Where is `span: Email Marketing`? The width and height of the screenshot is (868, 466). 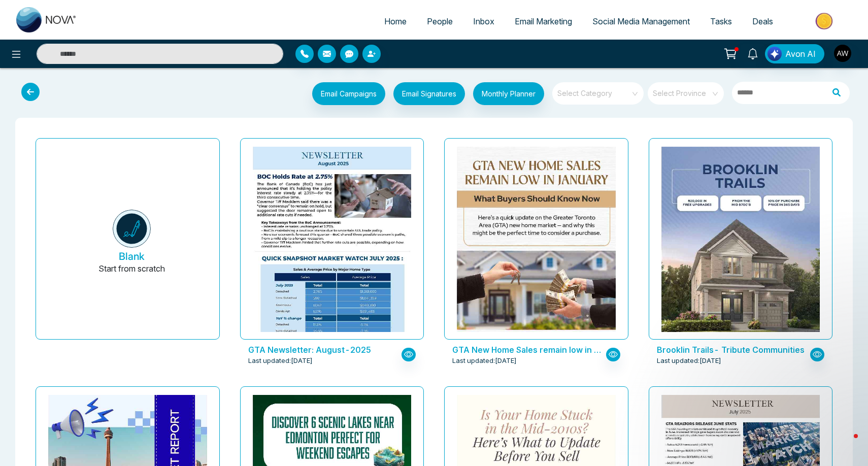
span: Email Marketing is located at coordinates (543, 21).